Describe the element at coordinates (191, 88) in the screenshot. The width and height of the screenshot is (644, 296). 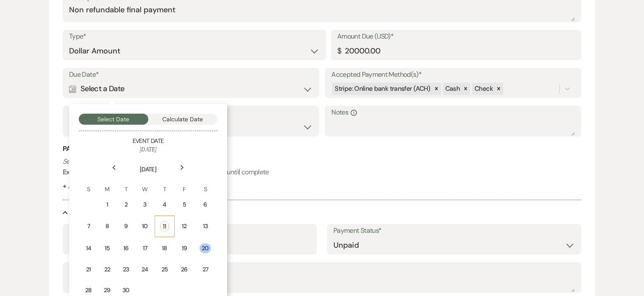
I see `div: Select a Date` at that location.